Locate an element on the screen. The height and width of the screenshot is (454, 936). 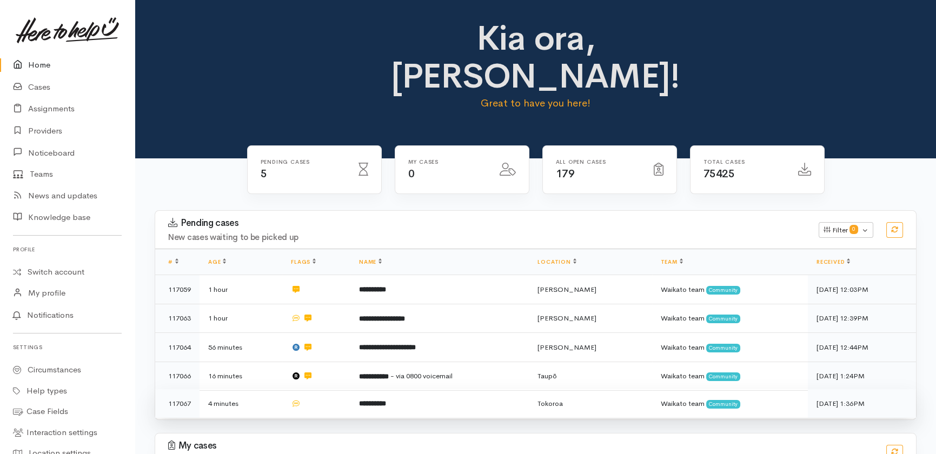
h6: My cases is located at coordinates (447, 162).